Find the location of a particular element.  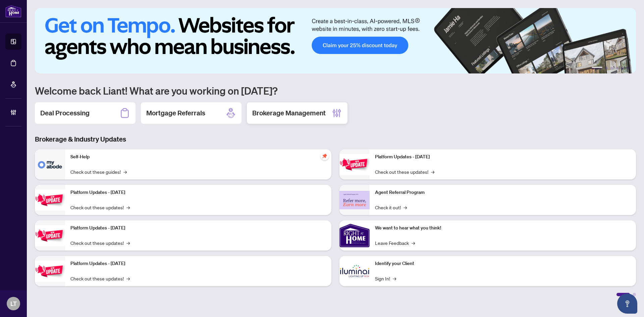

a: Leave Feedback→ is located at coordinates (395, 243).